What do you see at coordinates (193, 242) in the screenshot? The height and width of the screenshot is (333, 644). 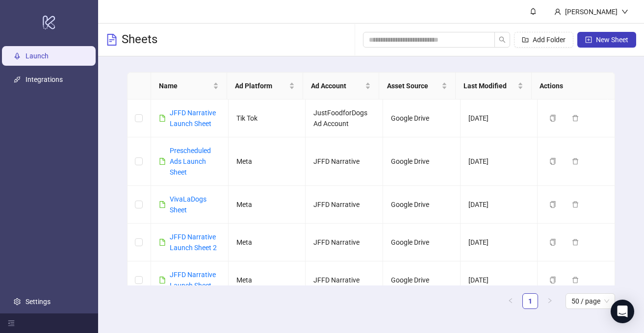 I see `a: JFFD Narrative Launch Sheet 2` at bounding box center [193, 242].